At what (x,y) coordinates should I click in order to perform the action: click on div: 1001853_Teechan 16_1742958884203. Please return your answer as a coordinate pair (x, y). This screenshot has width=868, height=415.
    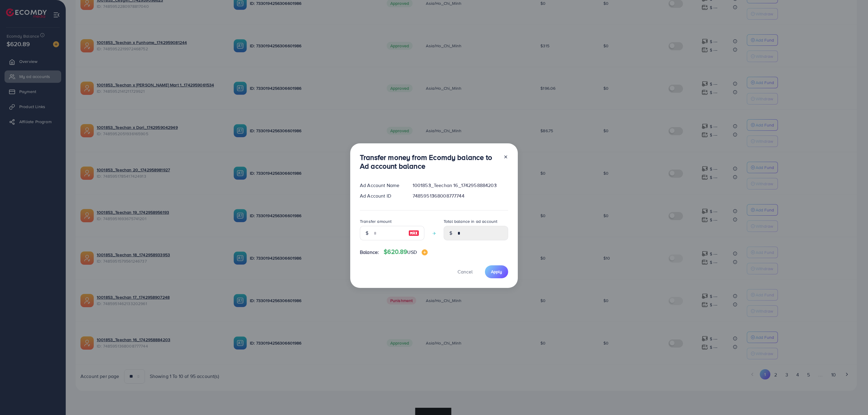
    Looking at the image, I should click on (460, 185).